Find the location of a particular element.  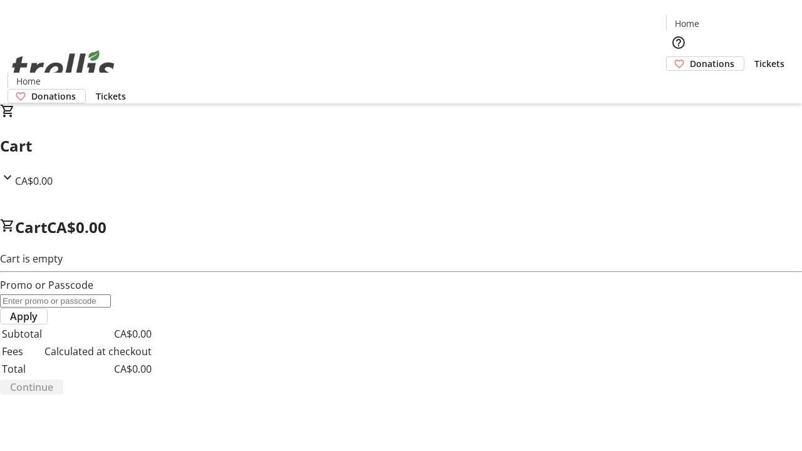

button: Cart is located at coordinates (678, 83).